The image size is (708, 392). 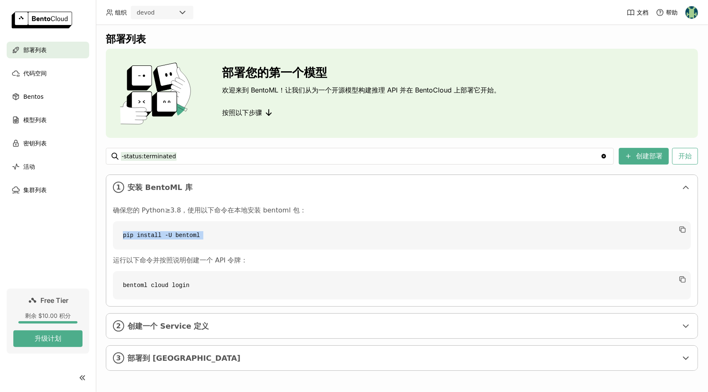 What do you see at coordinates (35, 120) in the screenshot?
I see `span: 模型列表` at bounding box center [35, 120].